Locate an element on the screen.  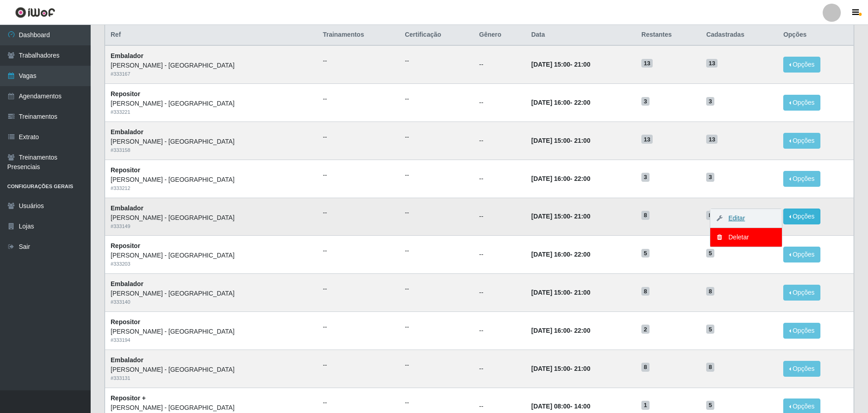
div: # 333149 is located at coordinates (211, 226).